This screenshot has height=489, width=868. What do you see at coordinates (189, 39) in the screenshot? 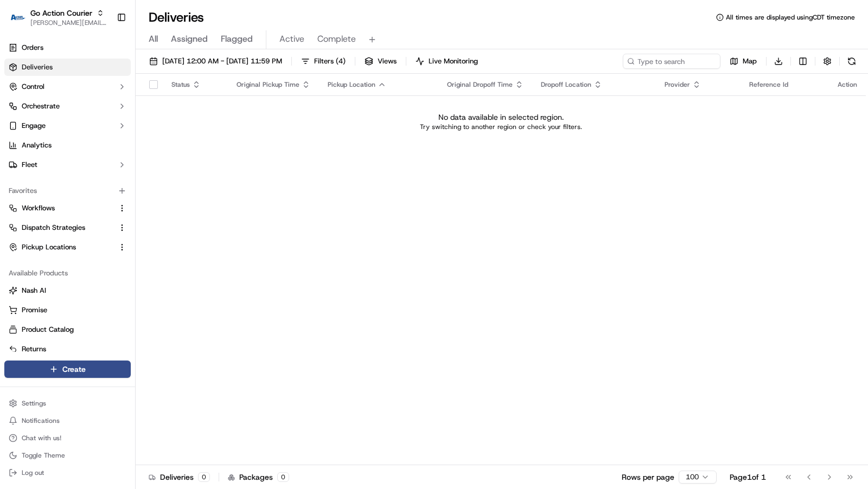
I see `span: Assigned` at bounding box center [189, 39].